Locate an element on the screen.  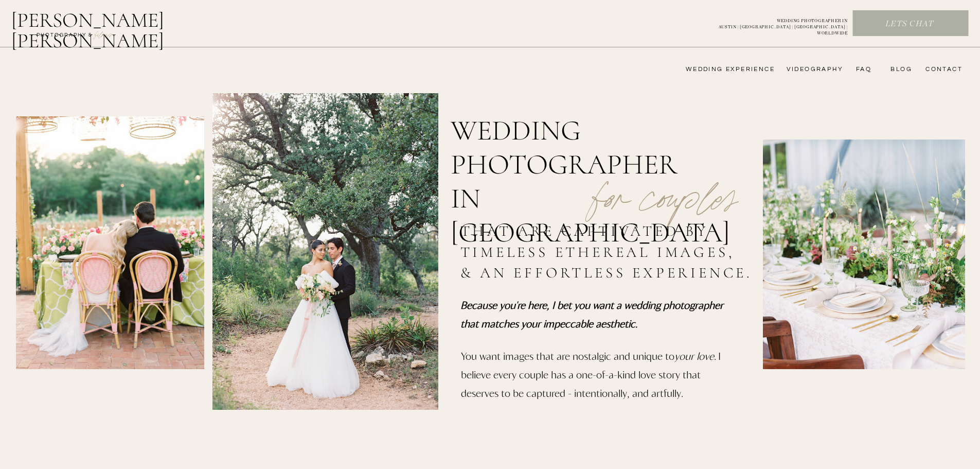
nav: videography is located at coordinates (814, 70).